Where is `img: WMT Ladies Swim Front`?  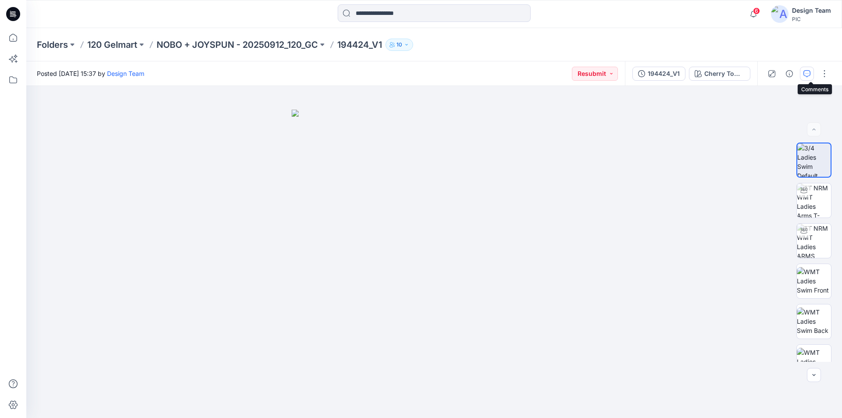
img: WMT Ladies Swim Front is located at coordinates (814, 281).